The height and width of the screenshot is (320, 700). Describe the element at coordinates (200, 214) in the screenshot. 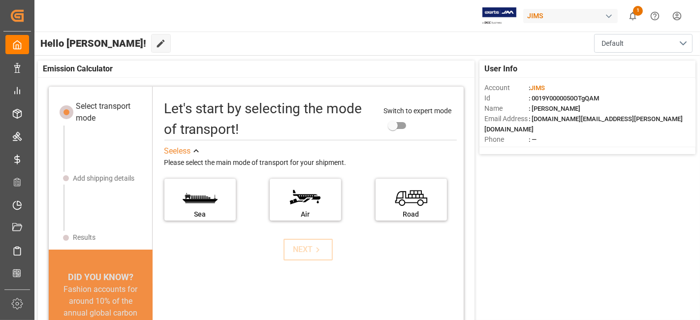

I see `div: Sea` at that location.